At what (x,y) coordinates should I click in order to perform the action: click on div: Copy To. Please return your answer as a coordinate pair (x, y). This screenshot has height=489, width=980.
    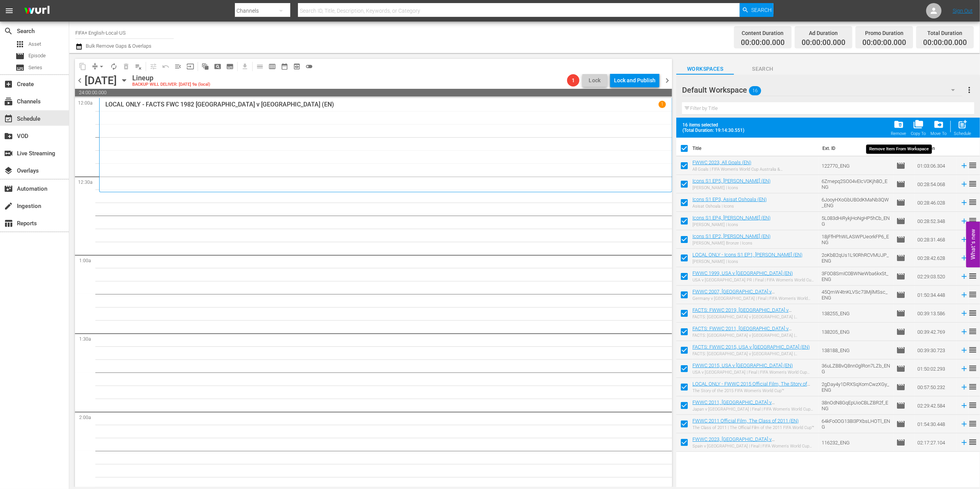
    Looking at the image, I should click on (918, 133).